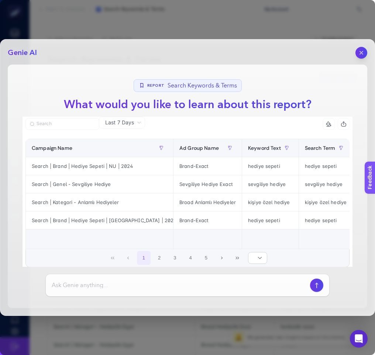 This screenshot has height=355, width=375. I want to click on button: Next Page, so click(222, 258).